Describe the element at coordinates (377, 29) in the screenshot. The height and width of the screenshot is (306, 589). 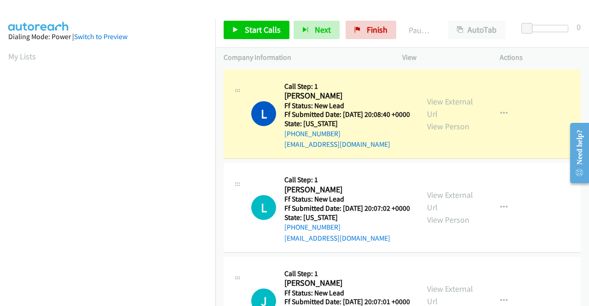
I see `span: Finish` at that location.